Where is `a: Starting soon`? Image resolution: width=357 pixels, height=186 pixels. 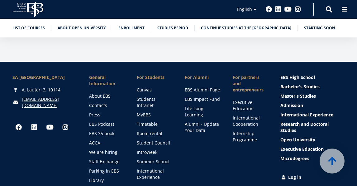
a: Starting soon is located at coordinates (320, 28).